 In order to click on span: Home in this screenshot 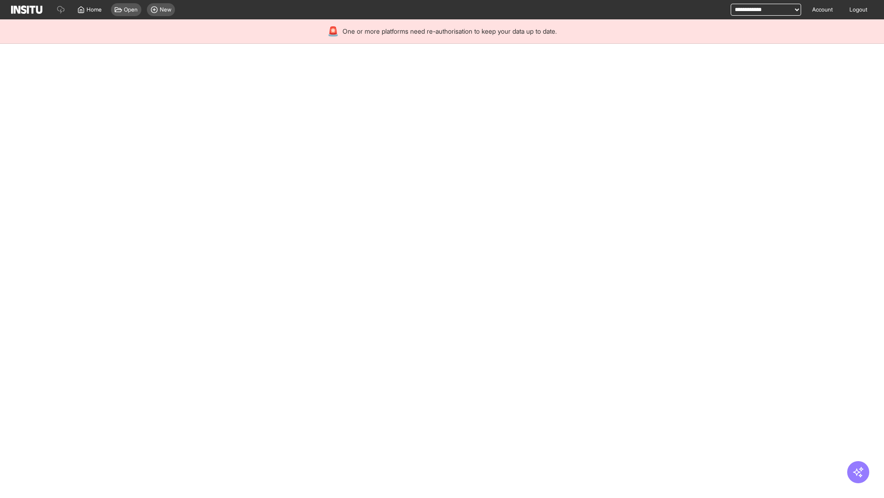, I will do `click(94, 10)`.